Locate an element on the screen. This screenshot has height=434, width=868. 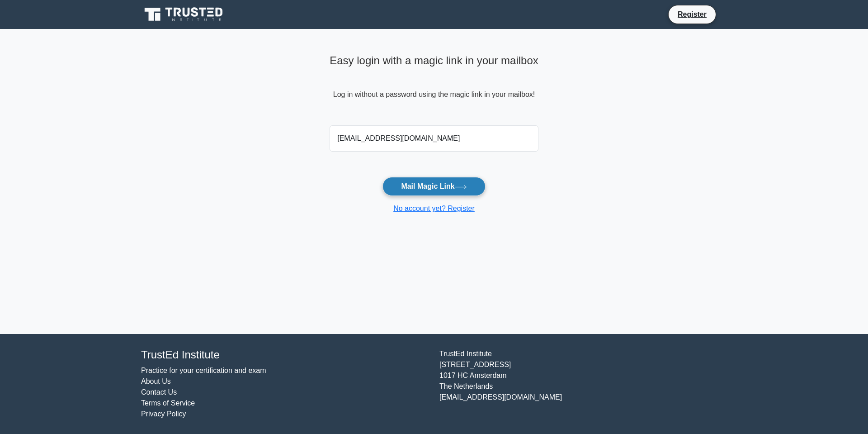
a: Terms of Service is located at coordinates (167, 402).